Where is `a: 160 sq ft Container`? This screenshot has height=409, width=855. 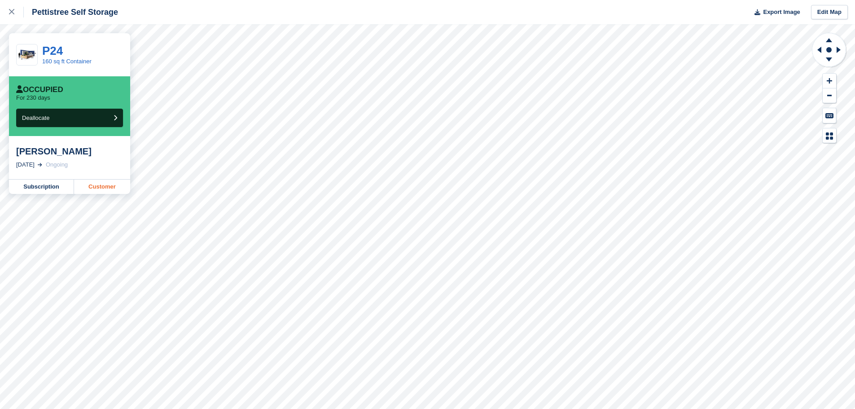
a: 160 sq ft Container is located at coordinates (67, 61).